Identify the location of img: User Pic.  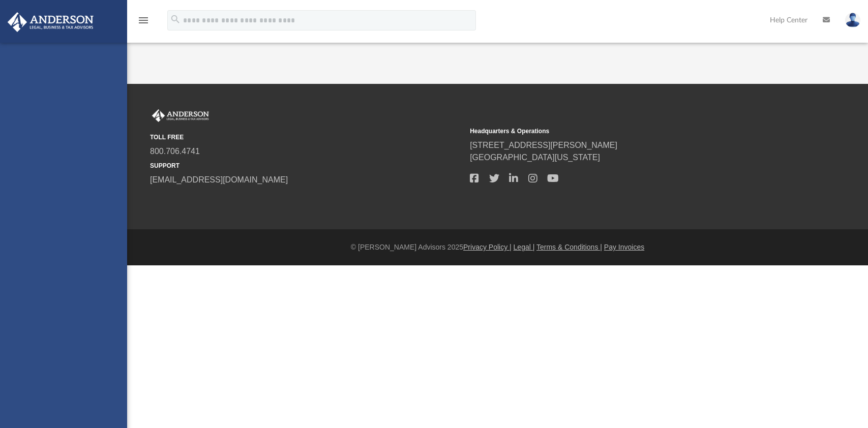
(852, 20).